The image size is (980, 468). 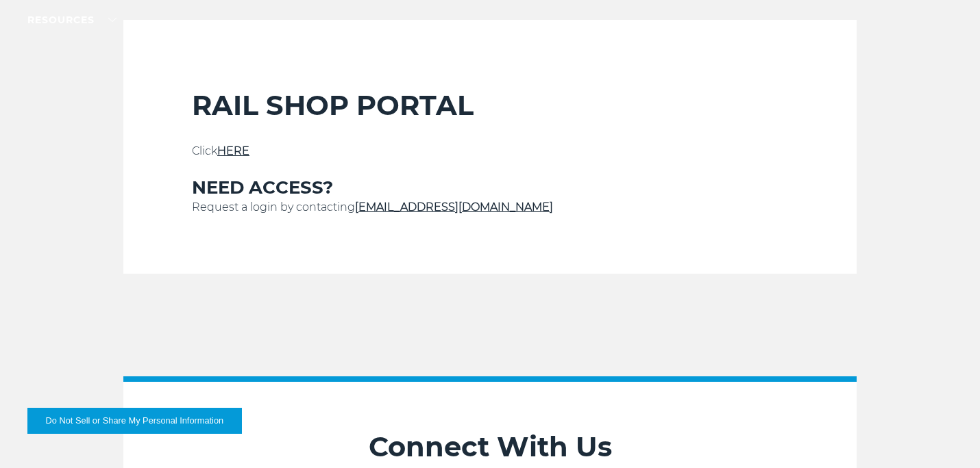 What do you see at coordinates (490, 151) in the screenshot?
I see `p: Click` at bounding box center [490, 151].